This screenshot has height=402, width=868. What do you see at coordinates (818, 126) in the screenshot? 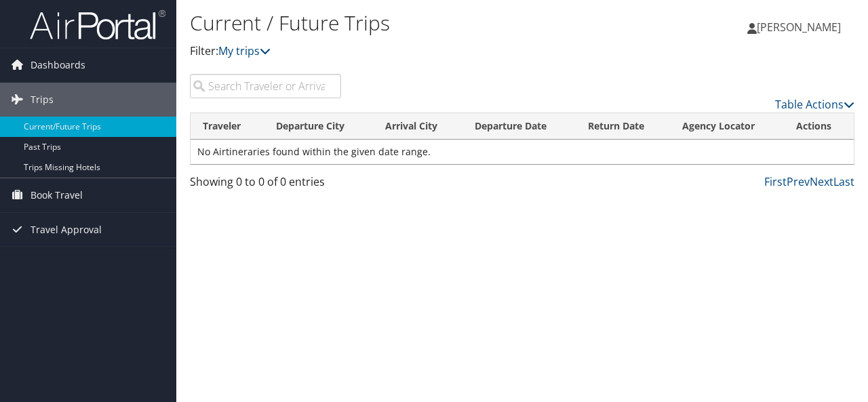
I see `th: Actions` at bounding box center [818, 126].